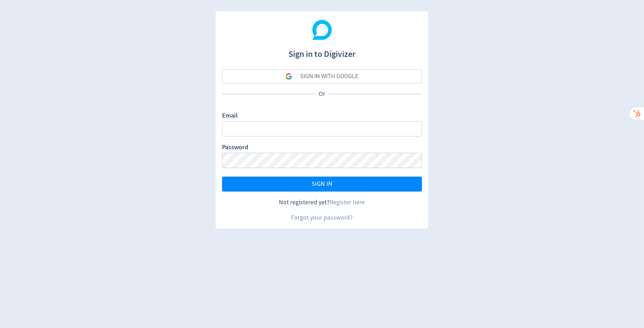 This screenshot has width=644, height=328. Describe the element at coordinates (230, 116) in the screenshot. I see `label: Email` at that location.